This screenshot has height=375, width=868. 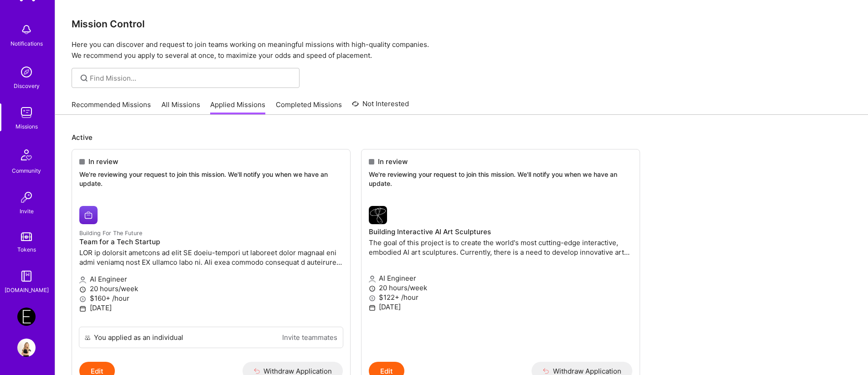 I want to click on div: Discovery, so click(x=26, y=86).